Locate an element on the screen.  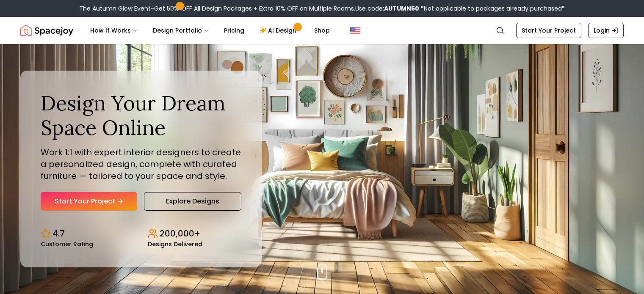
a: Pricing is located at coordinates (234, 30).